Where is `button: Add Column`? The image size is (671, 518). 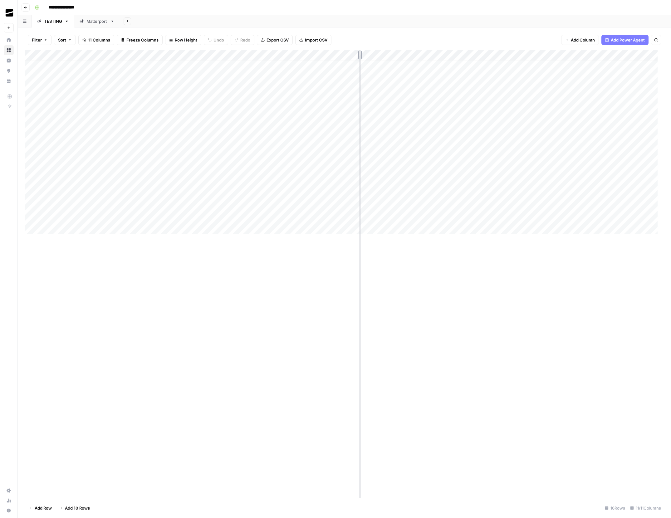
button: Add Column is located at coordinates (579, 40).